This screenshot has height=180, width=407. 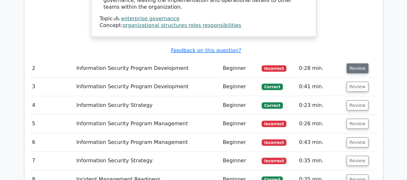 What do you see at coordinates (52, 68) in the screenshot?
I see `td: 2` at bounding box center [52, 68].